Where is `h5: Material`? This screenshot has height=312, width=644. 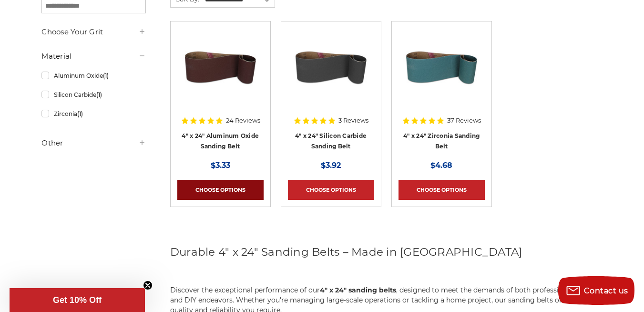
h5: Material is located at coordinates (94, 56).